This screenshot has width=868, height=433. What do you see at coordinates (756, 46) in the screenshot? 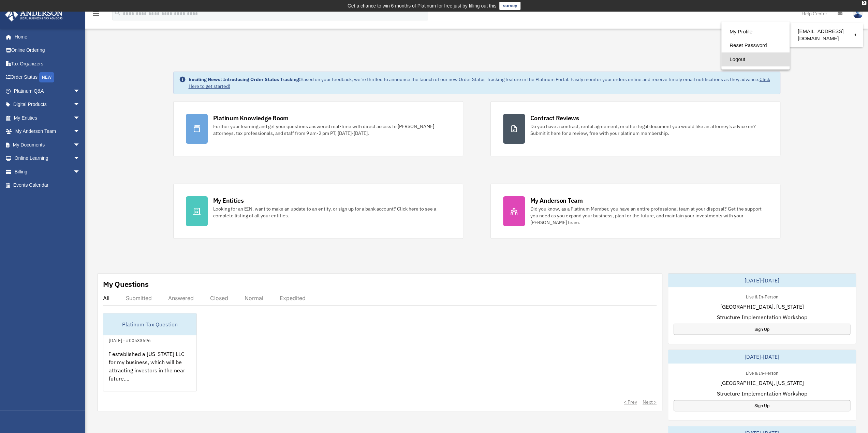
I see `a: Reset Password` at bounding box center [756, 46].